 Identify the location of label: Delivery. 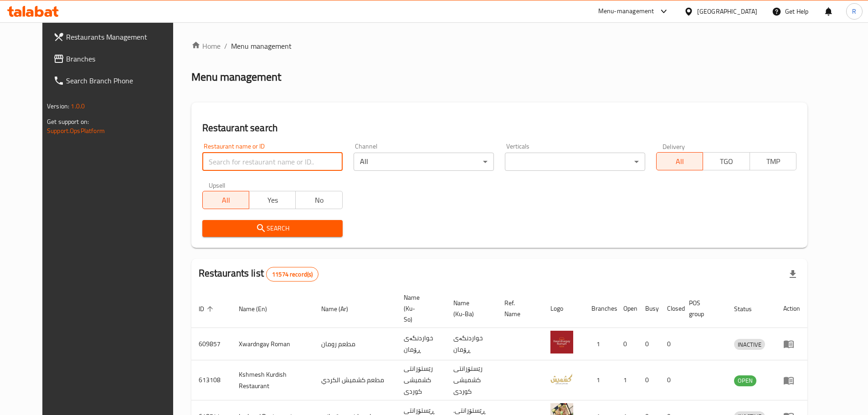
(674, 146).